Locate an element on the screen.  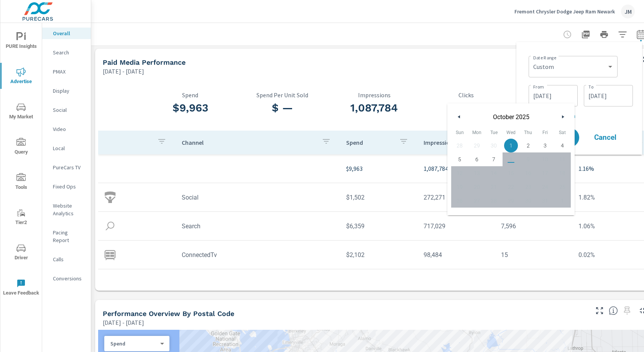
span: Tools is located at coordinates (21, 183).